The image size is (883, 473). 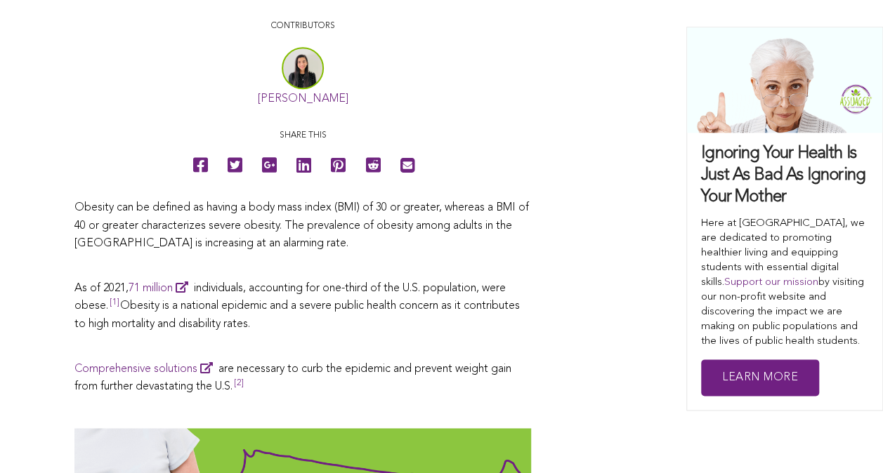 I want to click on p: Obesity can be defined as having a body mass index (BMI) of 30 or greater, whereas a BMI of 40 or..., so click(x=303, y=226).